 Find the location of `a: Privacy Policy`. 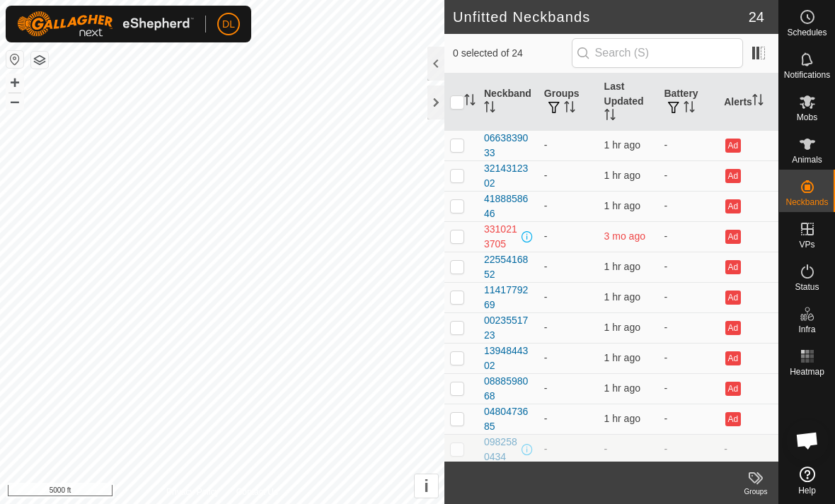

a: Privacy Policy is located at coordinates (192, 492).